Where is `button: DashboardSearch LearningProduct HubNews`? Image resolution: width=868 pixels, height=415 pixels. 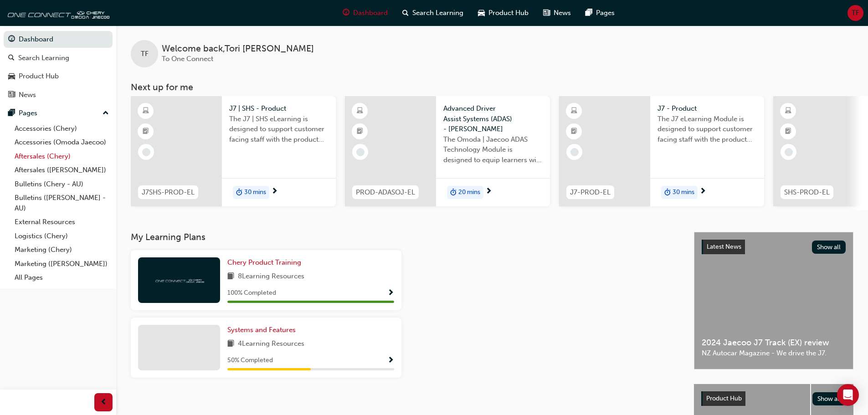 button: DashboardSearch LearningProduct HubNews is located at coordinates (58, 67).